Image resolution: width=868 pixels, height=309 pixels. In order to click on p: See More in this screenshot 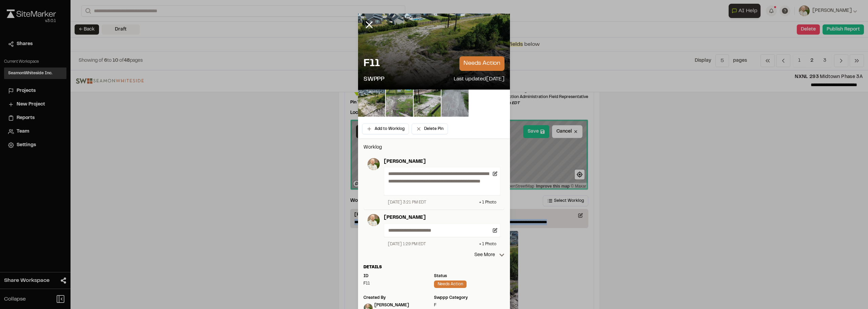, I will do `click(489, 255)`.